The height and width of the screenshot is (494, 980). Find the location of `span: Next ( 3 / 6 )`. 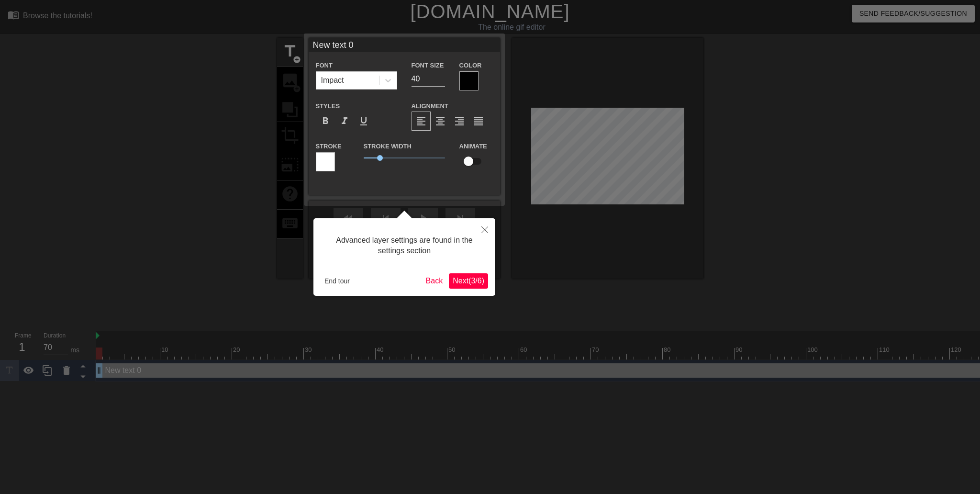

span: Next ( 3 / 6 ) is located at coordinates (469, 281).